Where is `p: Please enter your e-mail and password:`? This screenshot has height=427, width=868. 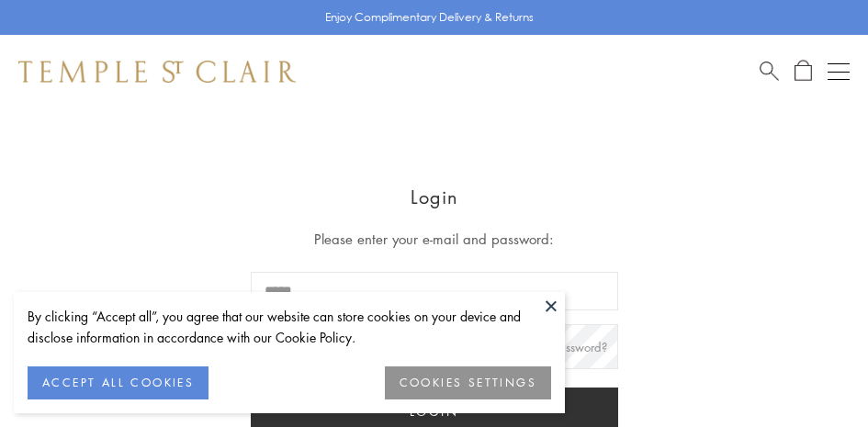 p: Please enter your e-mail and password: is located at coordinates (434, 239).